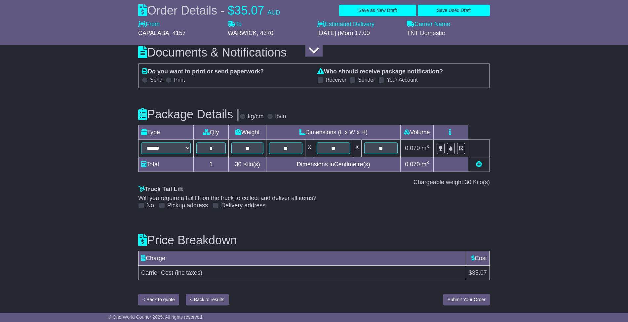  What do you see at coordinates (466, 299) in the screenshot?
I see `span: Submit Your Order` at bounding box center [466, 299].